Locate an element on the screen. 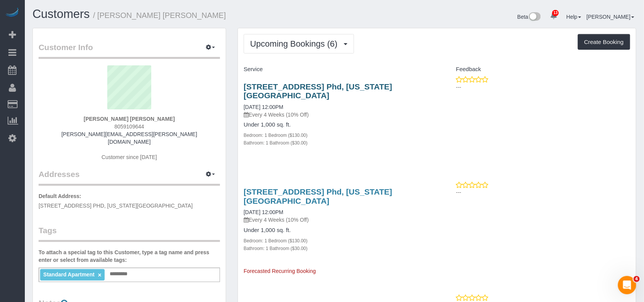  span: 4 is located at coordinates (636, 279).